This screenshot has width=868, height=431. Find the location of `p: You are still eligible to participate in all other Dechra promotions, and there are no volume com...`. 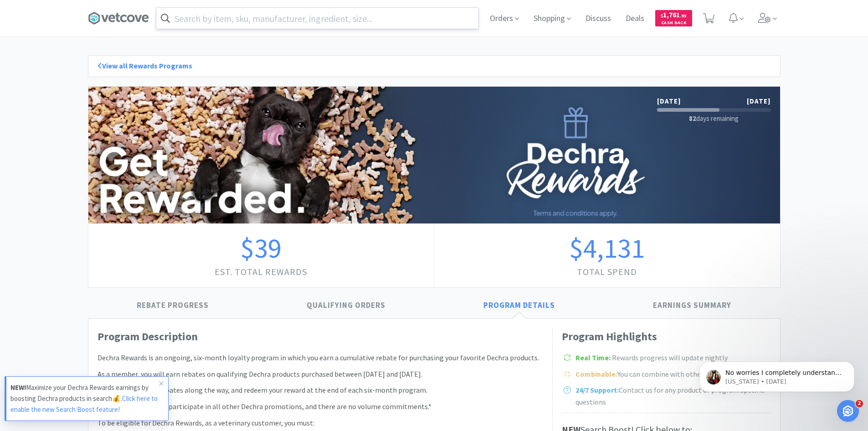

p: You are still eligible to participate in all other Dechra promotions, and there are no volume com... is located at coordinates (320, 407).